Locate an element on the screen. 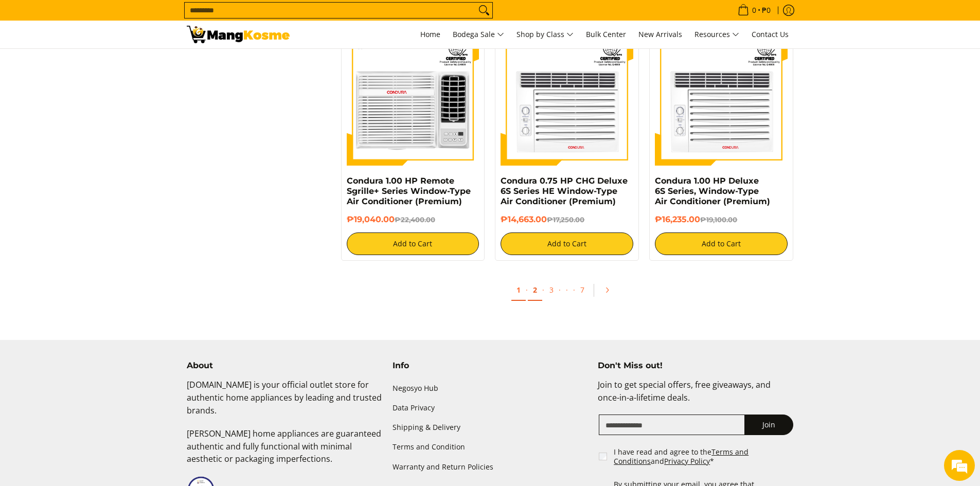 The height and width of the screenshot is (486, 980). del: ₱22,400.00 is located at coordinates (414, 219).